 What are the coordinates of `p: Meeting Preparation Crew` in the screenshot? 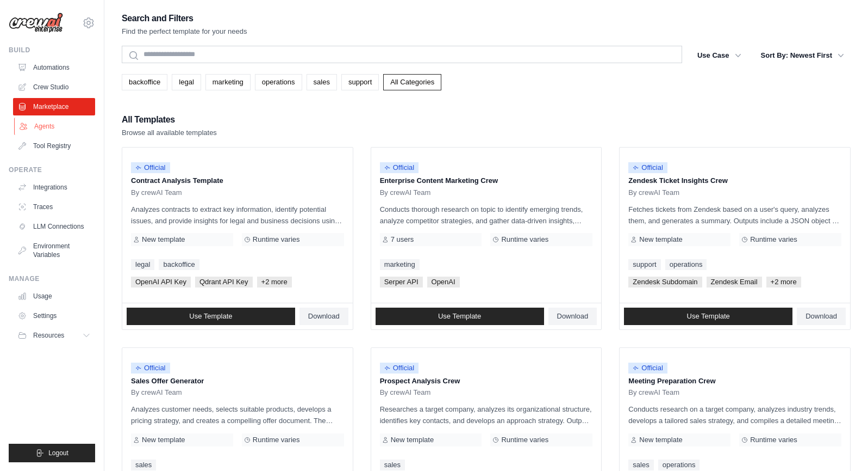 It's located at (735, 381).